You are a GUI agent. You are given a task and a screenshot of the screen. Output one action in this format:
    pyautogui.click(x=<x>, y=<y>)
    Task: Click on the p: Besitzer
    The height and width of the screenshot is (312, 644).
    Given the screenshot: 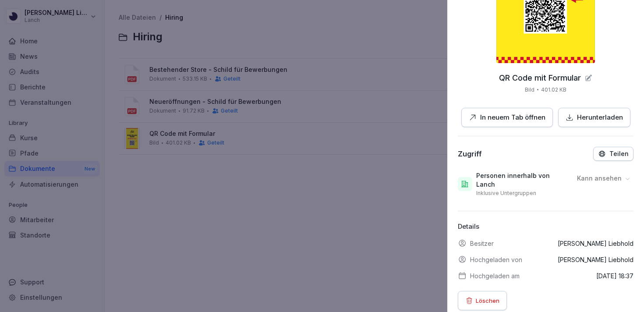 What is the action you would take?
    pyautogui.click(x=482, y=243)
    